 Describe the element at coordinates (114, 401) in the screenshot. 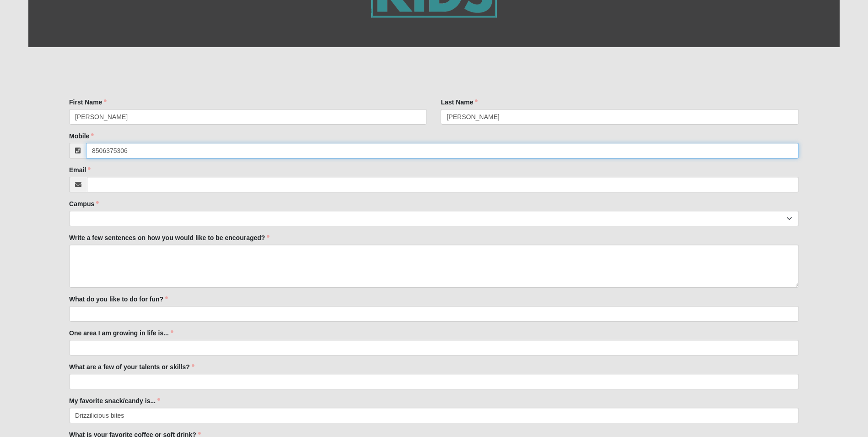

I see `label: My favorite snack/candy is...` at that location.